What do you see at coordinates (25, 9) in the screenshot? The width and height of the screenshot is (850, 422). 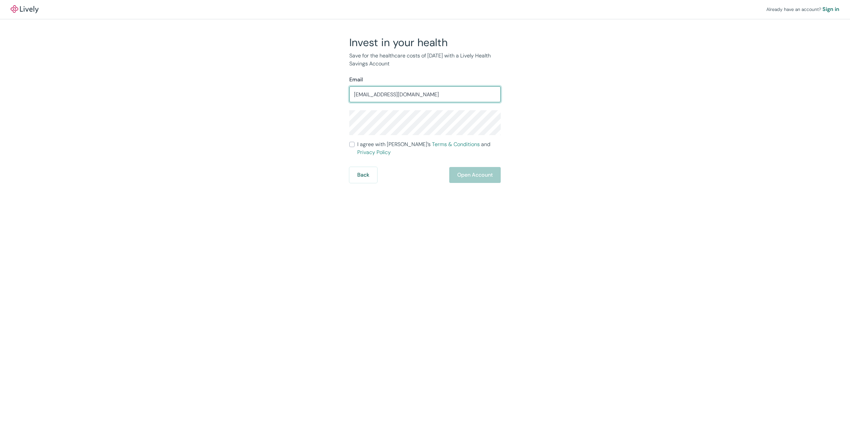 I see `a: LivelyLively` at bounding box center [25, 9].